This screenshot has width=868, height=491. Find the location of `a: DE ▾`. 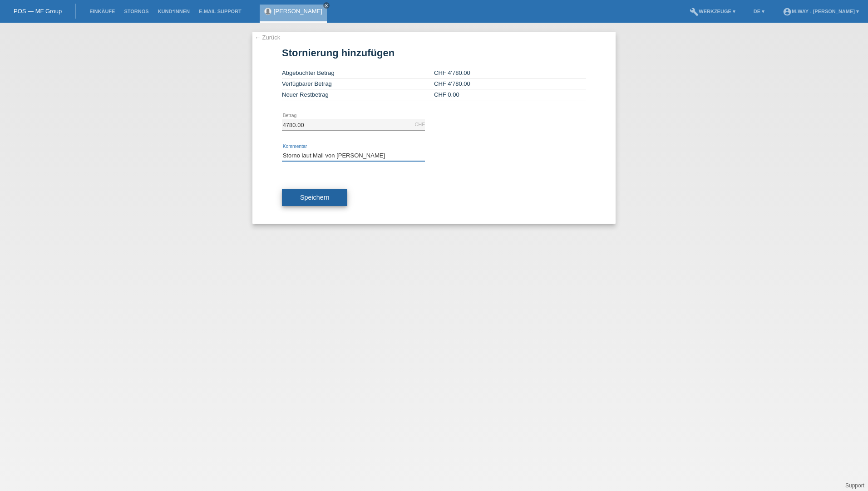

a: DE ▾ is located at coordinates (760, 11).